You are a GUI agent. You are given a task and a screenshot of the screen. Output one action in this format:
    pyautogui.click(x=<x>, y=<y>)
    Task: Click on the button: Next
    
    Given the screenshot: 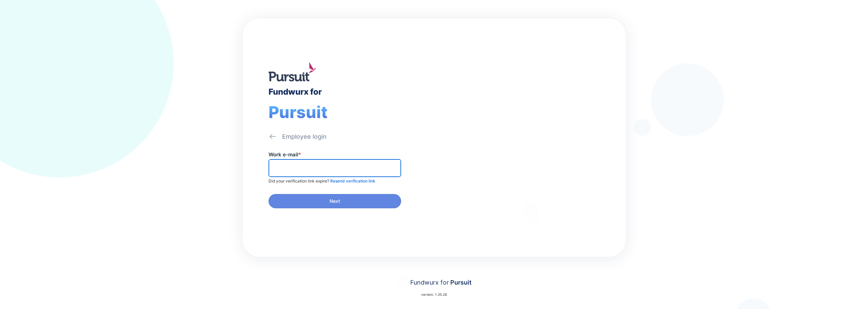 What is the action you would take?
    pyautogui.click(x=334, y=201)
    